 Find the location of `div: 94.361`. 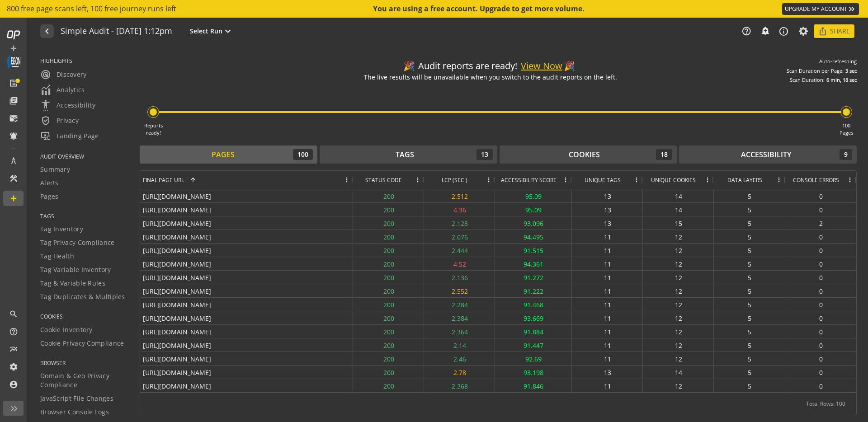

div: 94.361 is located at coordinates (533, 264).